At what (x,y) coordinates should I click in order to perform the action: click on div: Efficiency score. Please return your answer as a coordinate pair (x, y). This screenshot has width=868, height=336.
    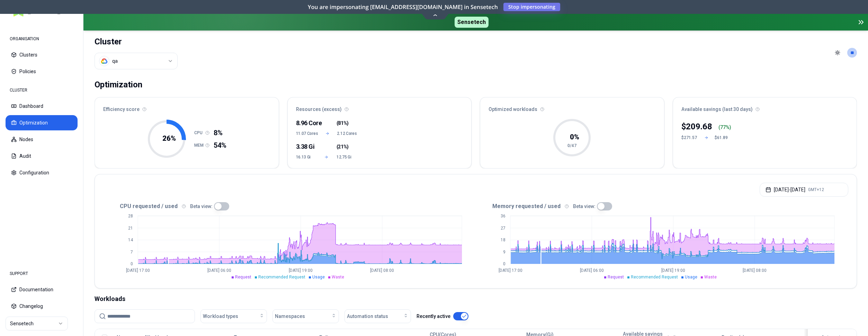
    Looking at the image, I should click on (186, 107).